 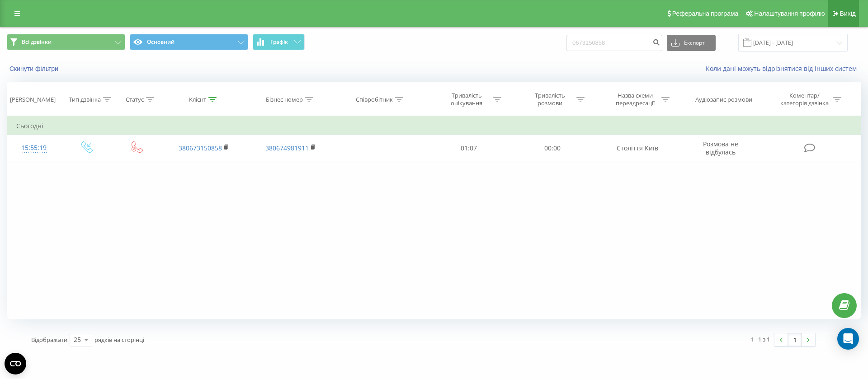 What do you see at coordinates (760, 340) in the screenshot?
I see `div: 1 - 1 з 1` at bounding box center [760, 340].